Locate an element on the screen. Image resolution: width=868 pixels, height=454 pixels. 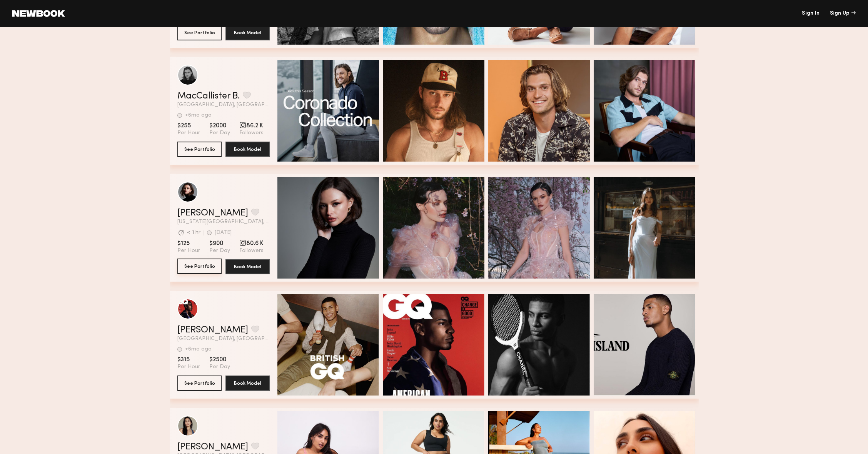
span: $315 is located at coordinates (189, 360).